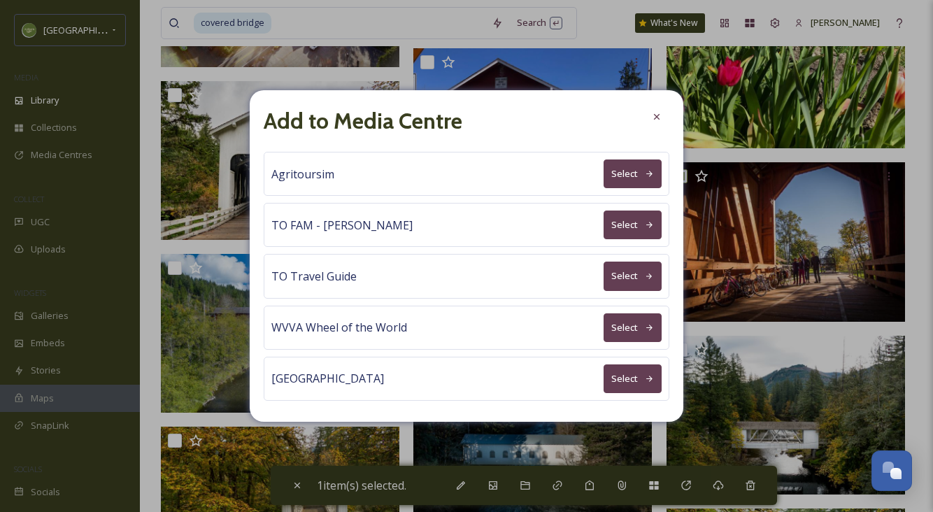  Describe the element at coordinates (314, 276) in the screenshot. I see `span: TO Travel Guide` at that location.